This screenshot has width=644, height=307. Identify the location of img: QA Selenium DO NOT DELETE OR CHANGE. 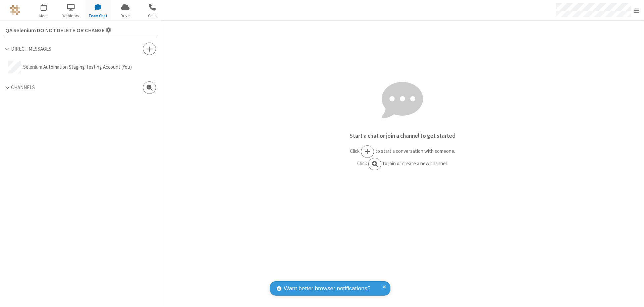
(15, 10).